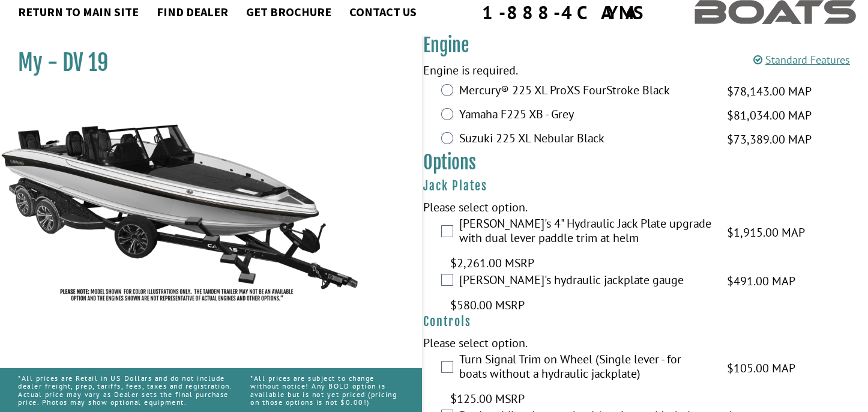  I want to click on a: Standard Features, so click(802, 59).